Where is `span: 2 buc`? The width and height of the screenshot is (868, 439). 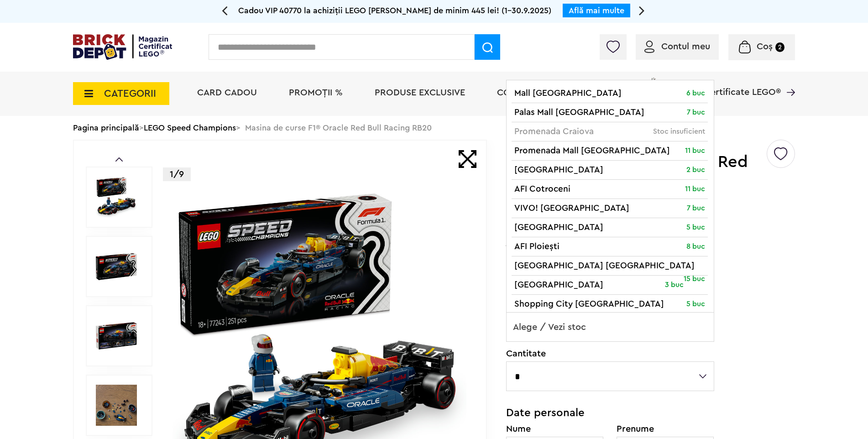
span: 2 buc is located at coordinates (696, 170).